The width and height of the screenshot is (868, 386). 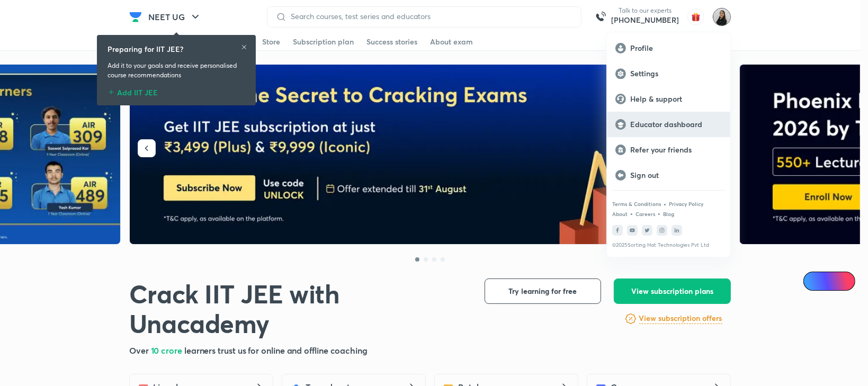 I want to click on a: Profile, so click(x=668, y=49).